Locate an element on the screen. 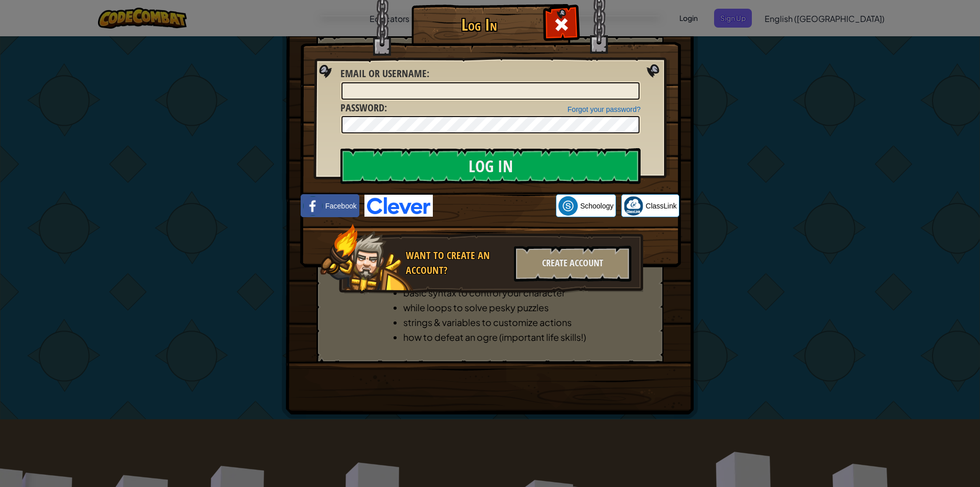  img: classlink-logo-small.png is located at coordinates (633, 205).